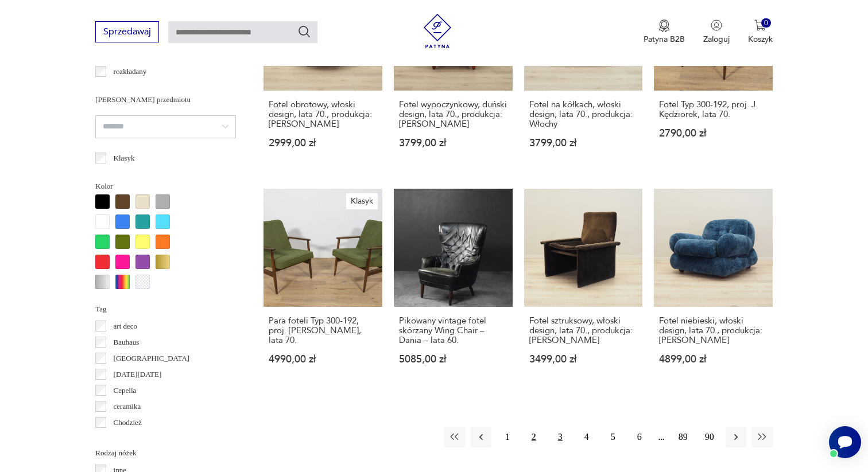  I want to click on a: Fotel sztruksowy, włoski design, lata 70., produkcja: WłochyFotel sztruksowy, włoski design, lata..., so click(583, 288).